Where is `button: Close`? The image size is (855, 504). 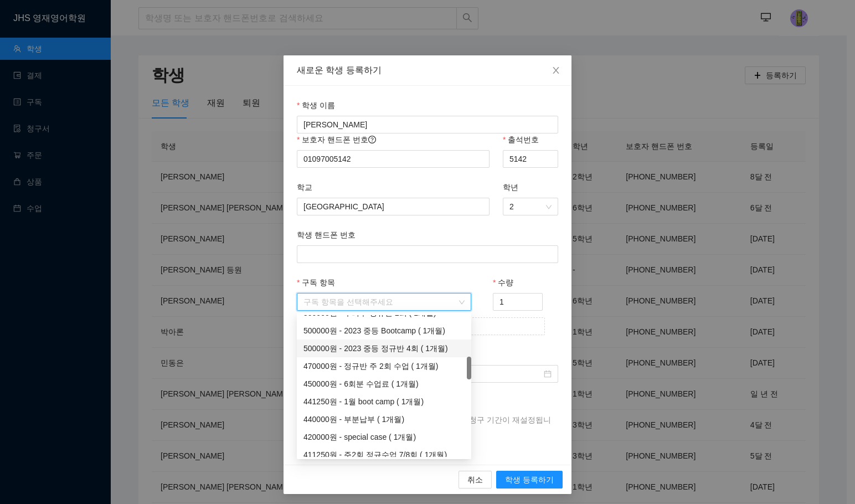
button: Close is located at coordinates (556, 71).